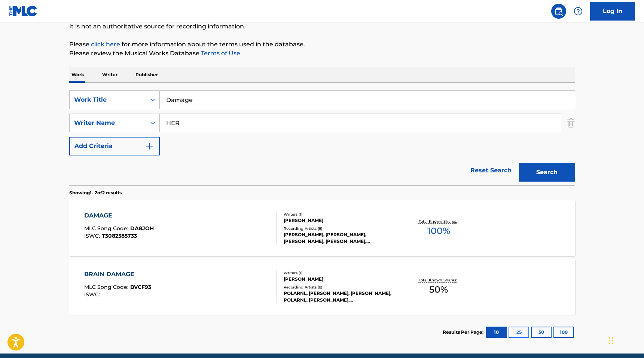 This screenshot has height=358, width=644. What do you see at coordinates (142, 228) in the screenshot?
I see `span: DA8JOH` at bounding box center [142, 228].